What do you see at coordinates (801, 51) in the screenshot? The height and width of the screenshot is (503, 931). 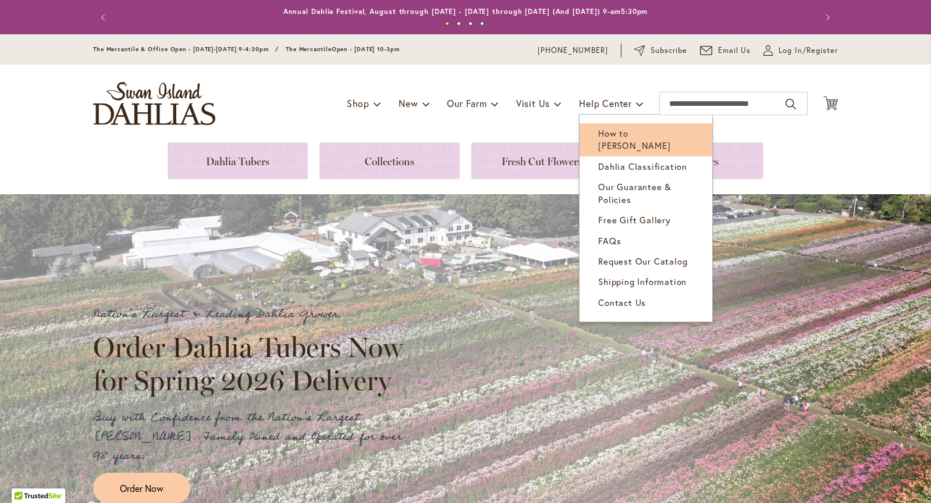 I see `a: Log In/Register` at bounding box center [801, 51].